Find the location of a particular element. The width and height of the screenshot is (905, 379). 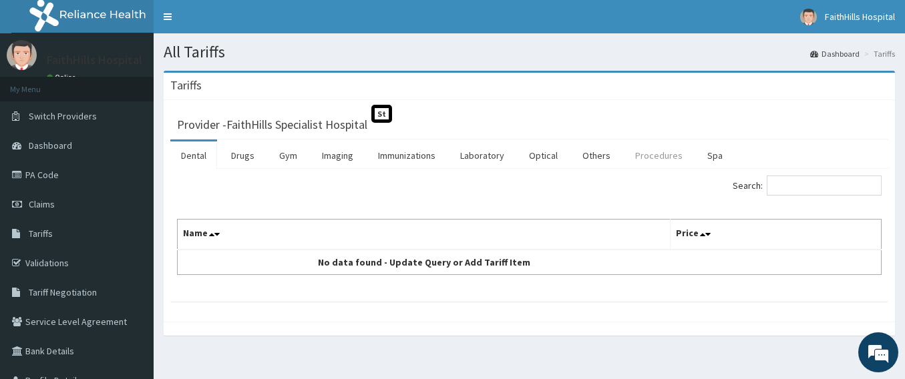

a: Optical is located at coordinates (543, 156).